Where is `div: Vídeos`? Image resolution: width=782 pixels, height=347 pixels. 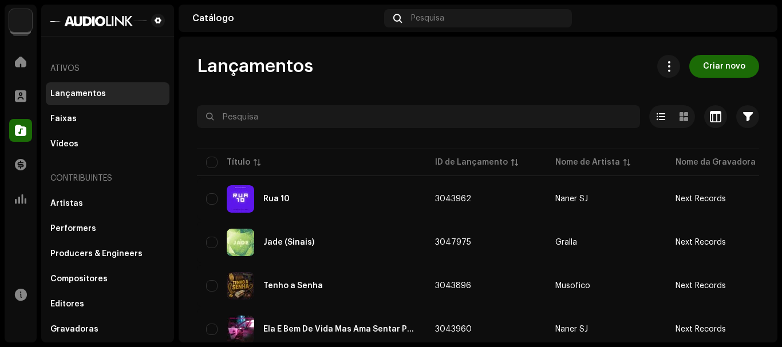
div: Vídeos is located at coordinates (64, 144).